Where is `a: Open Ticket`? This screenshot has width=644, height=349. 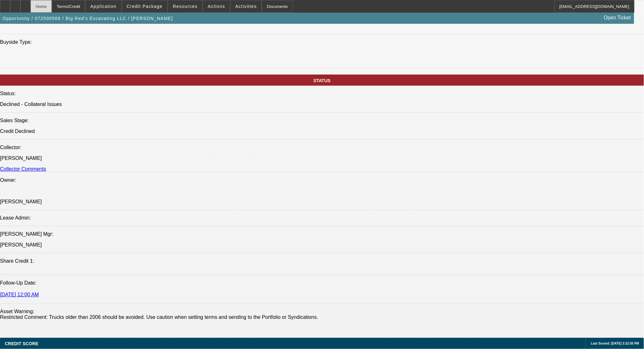 a: Open Ticket is located at coordinates (617, 18).